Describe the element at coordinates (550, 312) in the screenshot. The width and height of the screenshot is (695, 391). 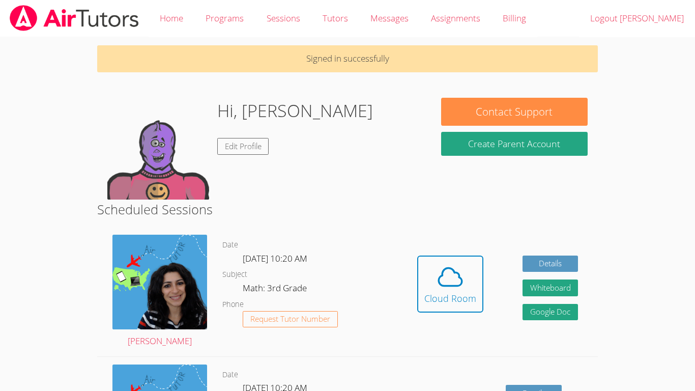
I see `a: Google Doc` at that location.